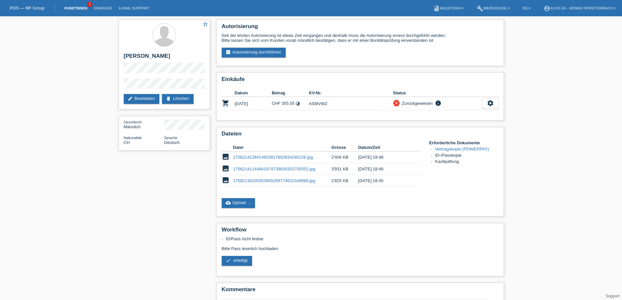 This screenshot has height=300, width=622. Describe the element at coordinates (254, 53) in the screenshot. I see `a: assignment_turned_inAutorisierung durchführen` at that location.